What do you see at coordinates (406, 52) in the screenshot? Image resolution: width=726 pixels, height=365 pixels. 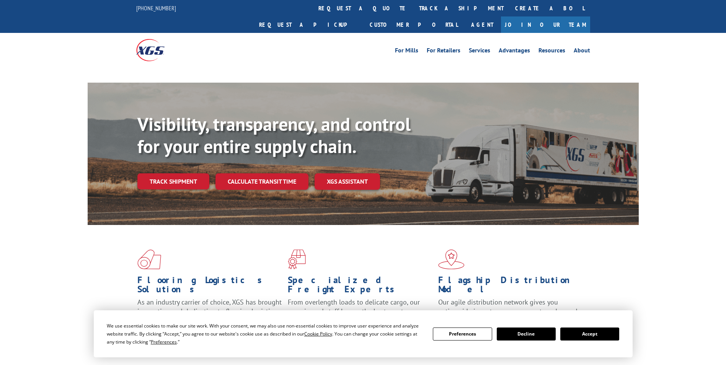 I see `a: For Mills` at bounding box center [406, 52].